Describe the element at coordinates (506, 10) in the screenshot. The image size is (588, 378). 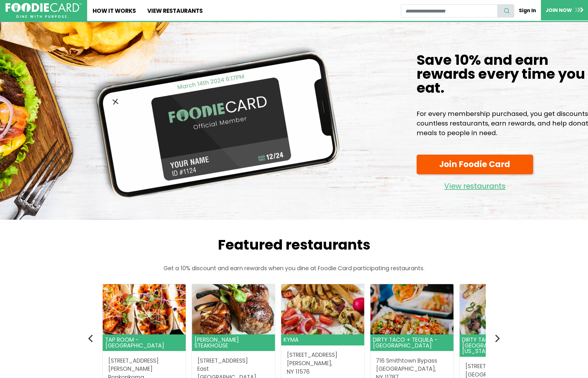
I see `button: search` at that location.